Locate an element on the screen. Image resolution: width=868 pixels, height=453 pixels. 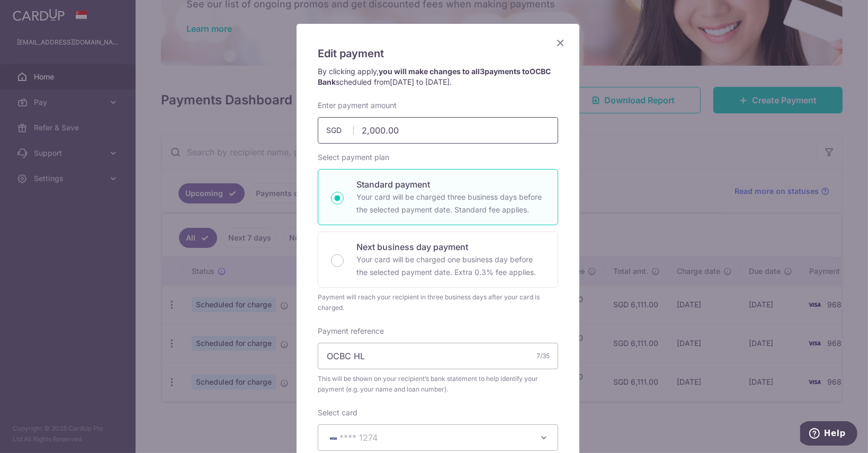
p: Standard payment is located at coordinates (451, 184).